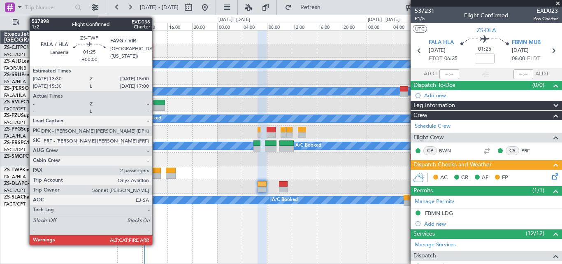  I want to click on span: FALA HLA, so click(441, 43).